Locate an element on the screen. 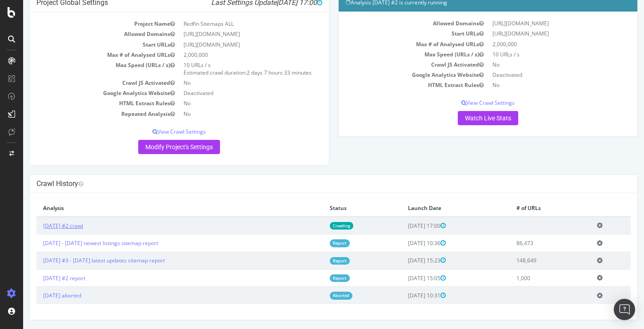  td: 148,649 is located at coordinates (527, 260).